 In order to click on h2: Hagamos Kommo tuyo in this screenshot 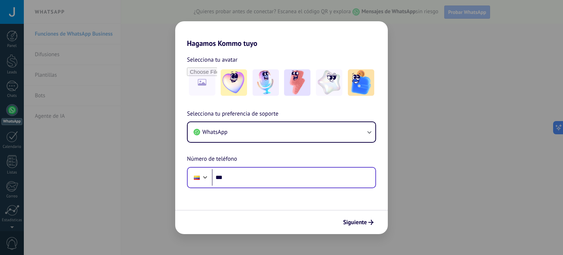, I will do `click(282, 34)`.